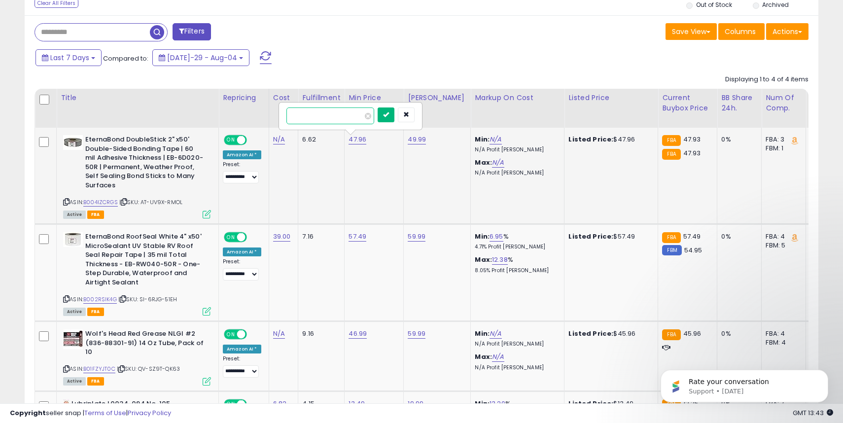  I want to click on a: 46.99, so click(357, 334).